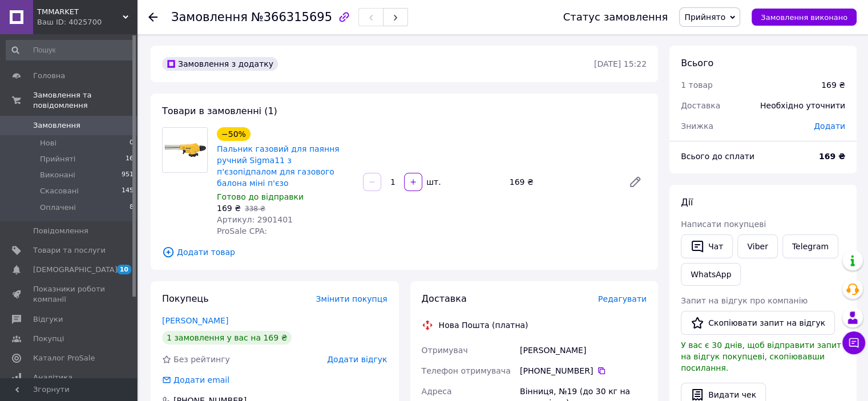 The height and width of the screenshot is (401, 868). Describe the element at coordinates (717, 157) in the screenshot. I see `span: Всього до сплати` at that location.